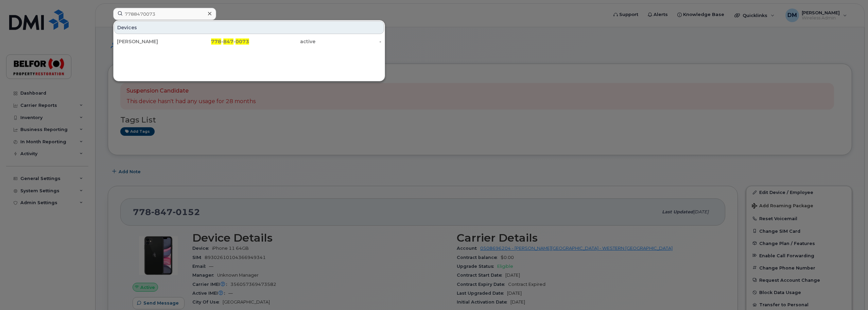  What do you see at coordinates (216, 41) in the screenshot?
I see `span: 778` at bounding box center [216, 41].